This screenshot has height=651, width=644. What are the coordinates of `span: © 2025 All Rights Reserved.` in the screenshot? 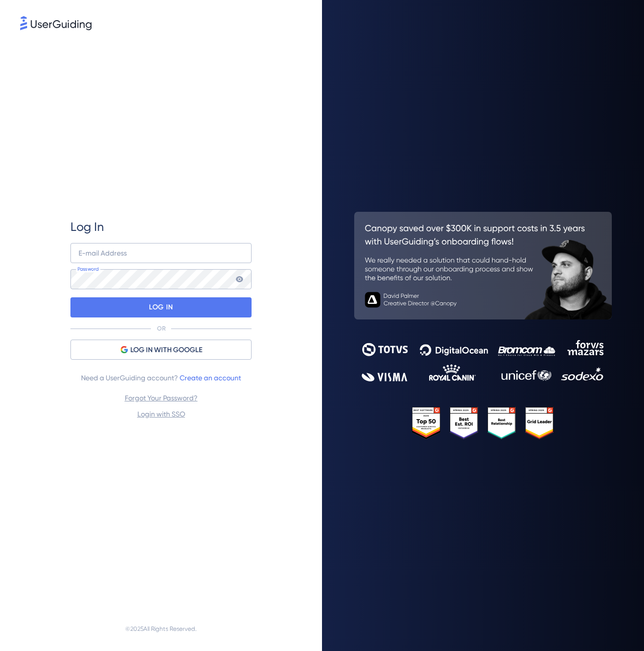 It's located at (161, 629).